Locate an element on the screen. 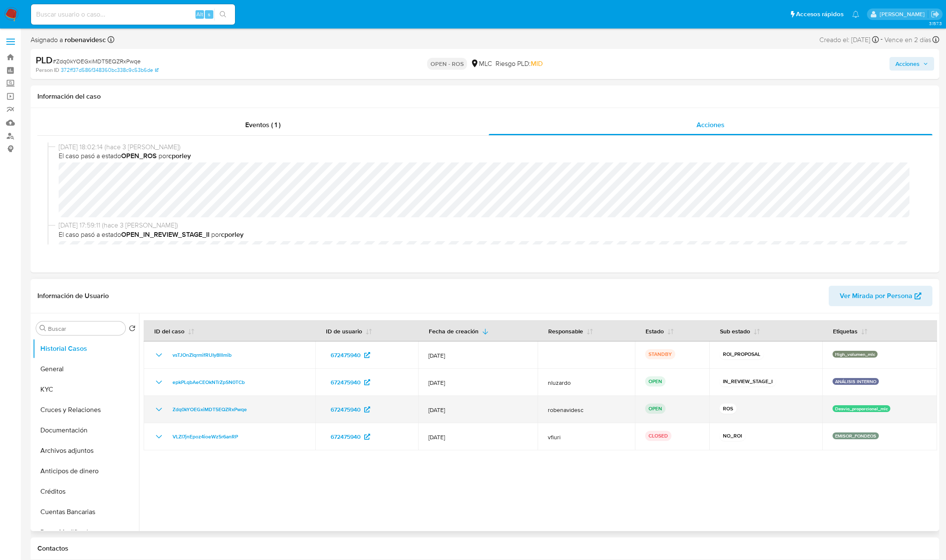 Image resolution: width=946 pixels, height=560 pixels. button: KYC is located at coordinates (86, 390).